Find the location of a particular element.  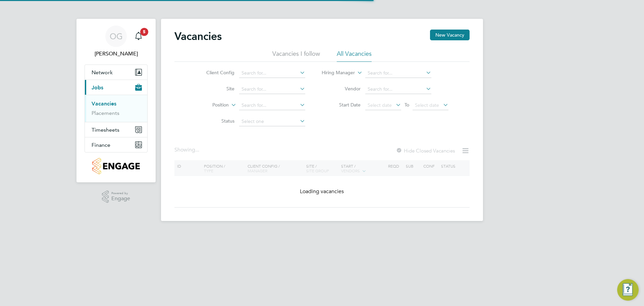

label: Hide Closed Vacancies is located at coordinates (425, 150).